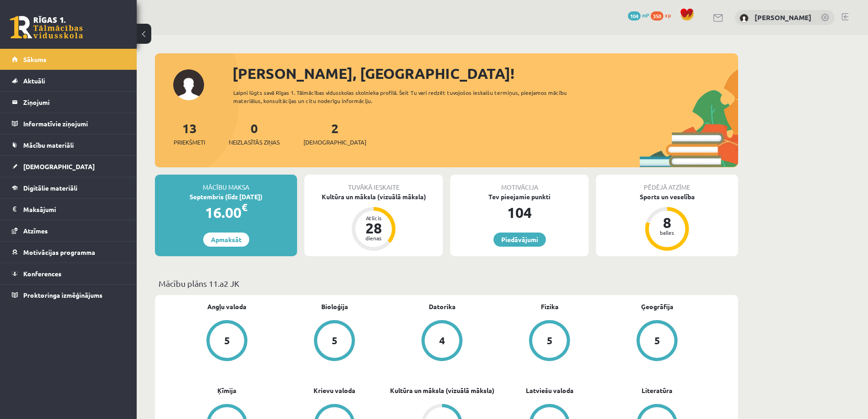  I want to click on a: Atzīmes, so click(68, 231).